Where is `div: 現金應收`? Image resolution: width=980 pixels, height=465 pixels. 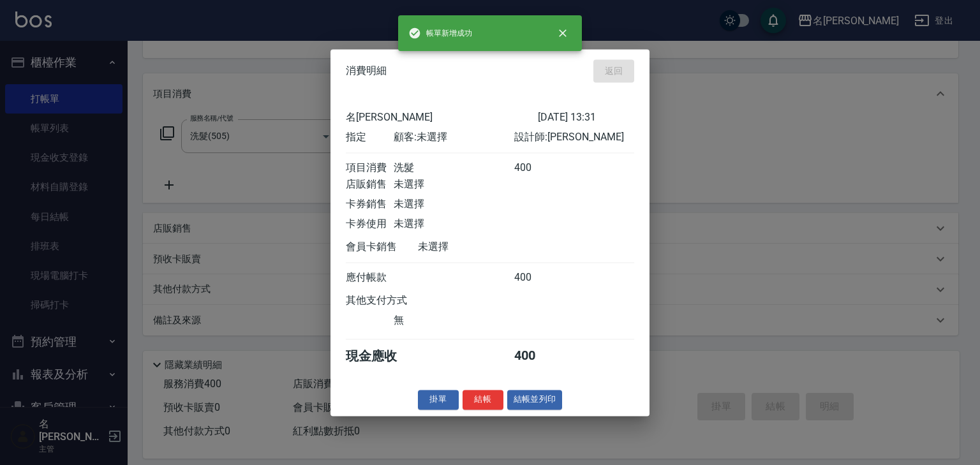
div: 現金應收 is located at coordinates (382, 356).